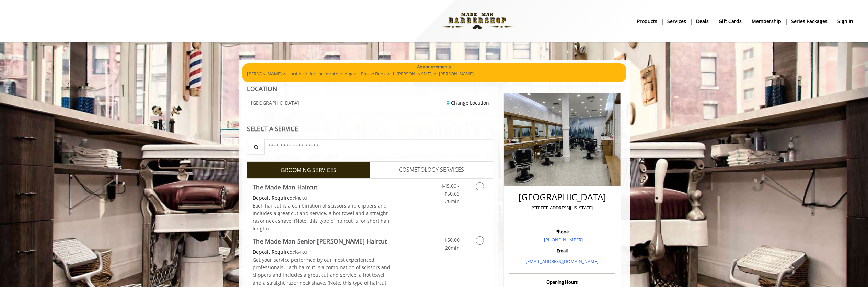 Image resolution: width=868 pixels, height=287 pixels. Describe the element at coordinates (809, 21) in the screenshot. I see `a: Series packagesSeries packages` at that location.